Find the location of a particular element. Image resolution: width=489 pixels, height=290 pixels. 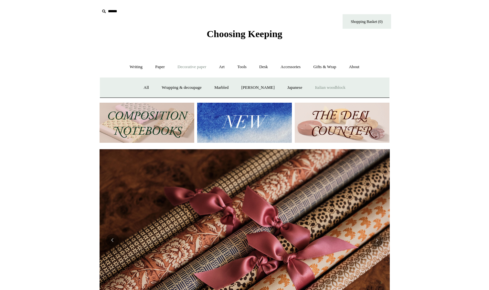

span: Choosing Keeping is located at coordinates (244, 34).